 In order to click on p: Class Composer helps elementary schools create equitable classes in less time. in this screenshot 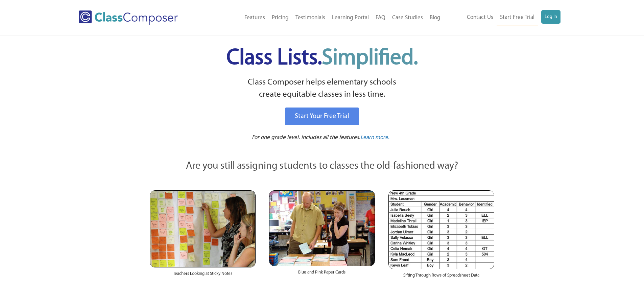, I will do `click(322, 89)`.